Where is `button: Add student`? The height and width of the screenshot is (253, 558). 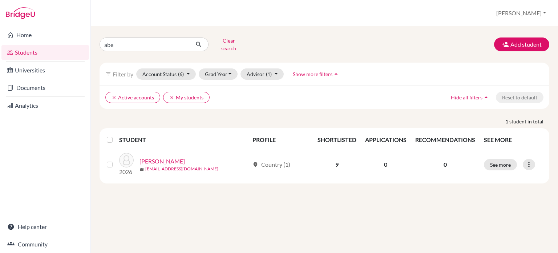
button: Add student is located at coordinates (522, 44).